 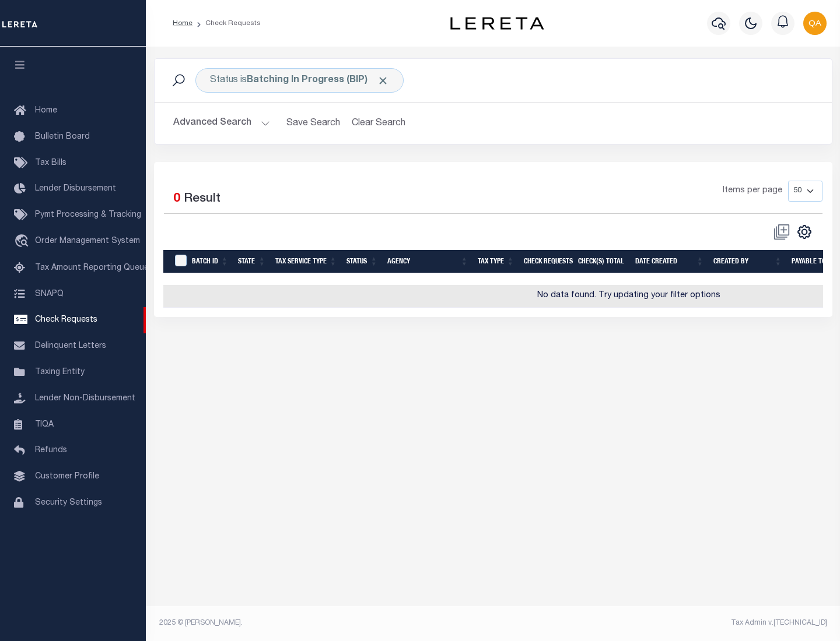 What do you see at coordinates (49, 294) in the screenshot?
I see `span: SNAPQ` at bounding box center [49, 294].